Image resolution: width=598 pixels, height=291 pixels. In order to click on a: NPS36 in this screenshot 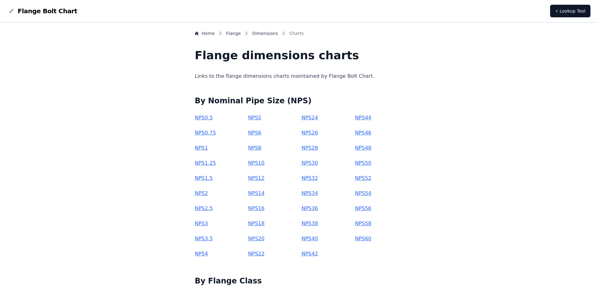, I will do `click(310, 208)`.